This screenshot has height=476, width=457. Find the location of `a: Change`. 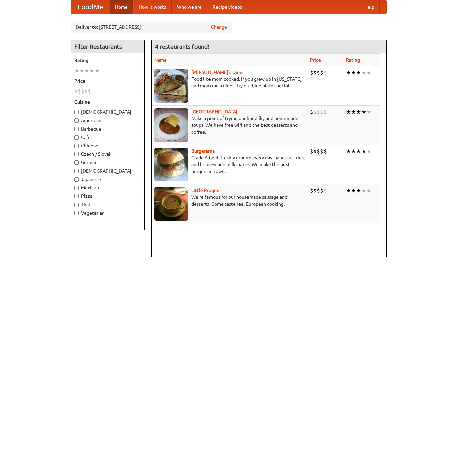

a: Change is located at coordinates (219, 27).